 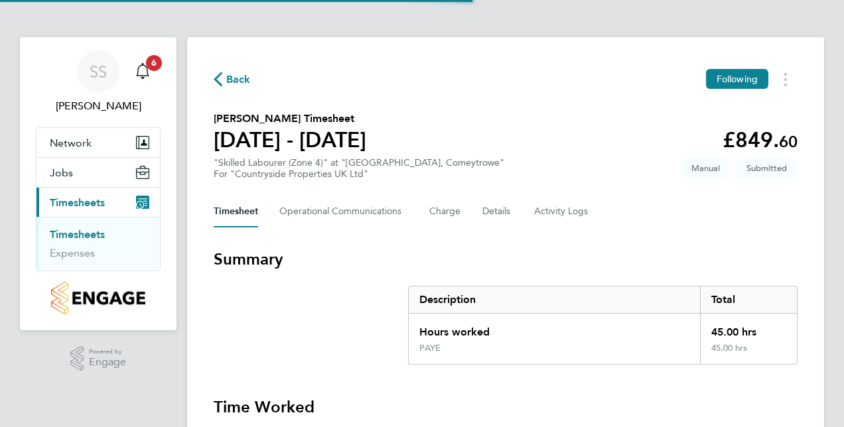 I want to click on span: Jobs, so click(x=61, y=173).